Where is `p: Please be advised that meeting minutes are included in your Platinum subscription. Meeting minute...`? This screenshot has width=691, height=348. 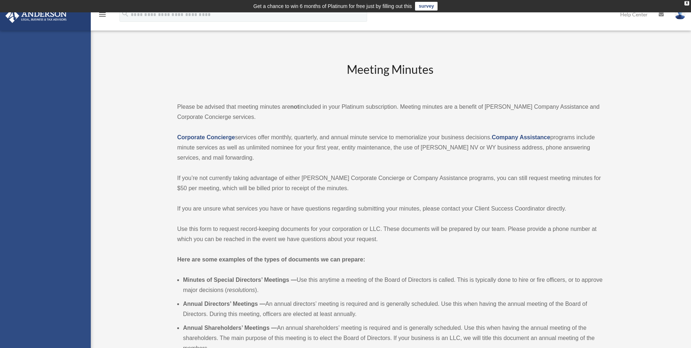 p: Please be advised that meeting minutes are included in your Platinum subscription. Meeting minute... is located at coordinates (390, 112).